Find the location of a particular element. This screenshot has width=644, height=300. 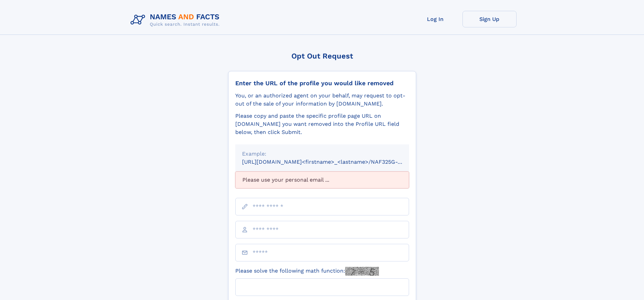

label: Please solve the following math function: is located at coordinates (307, 271).